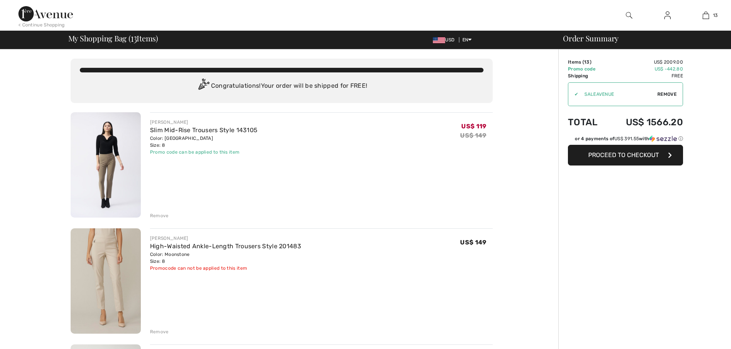 This screenshot has height=349, width=731. I want to click on span: Proceed to Checkout, so click(623, 155).